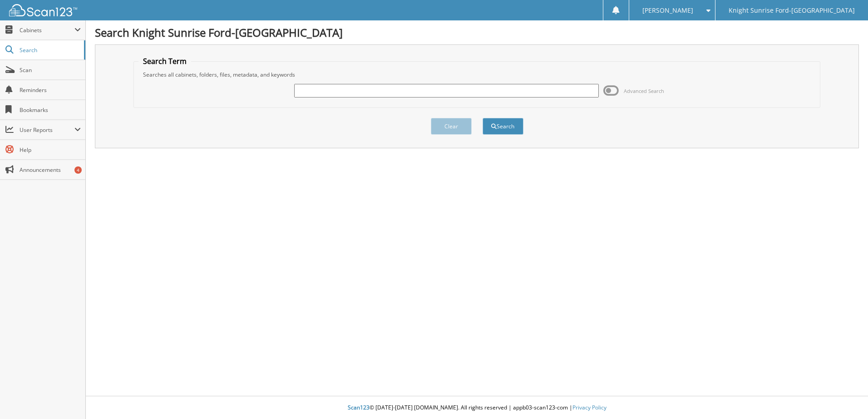  Describe the element at coordinates (50, 90) in the screenshot. I see `span: Reminders` at that location.